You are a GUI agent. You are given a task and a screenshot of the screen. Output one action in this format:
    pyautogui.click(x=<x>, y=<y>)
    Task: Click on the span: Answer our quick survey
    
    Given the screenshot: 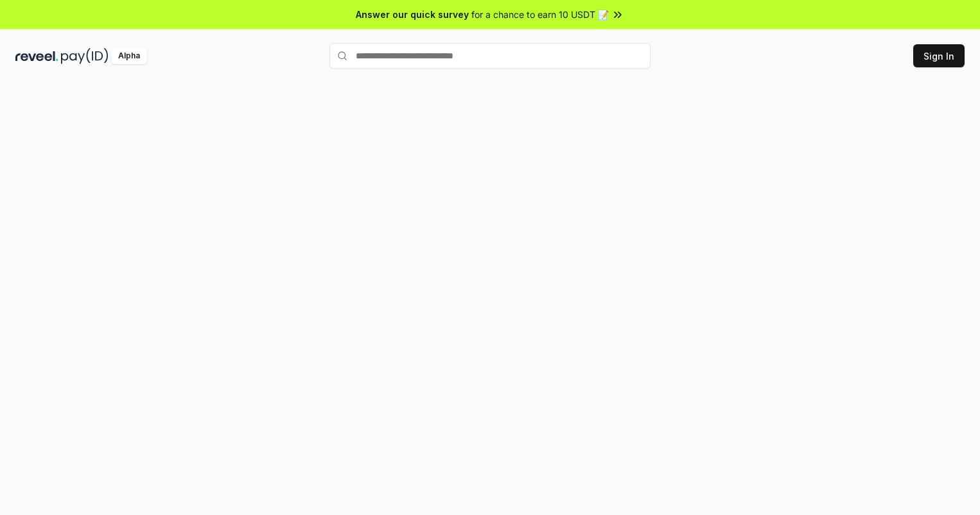 What is the action you would take?
    pyautogui.click(x=413, y=14)
    